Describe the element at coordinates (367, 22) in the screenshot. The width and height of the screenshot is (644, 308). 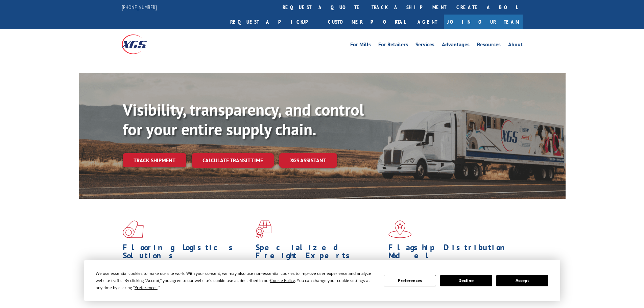
I see `a: Customer Portal` at that location.